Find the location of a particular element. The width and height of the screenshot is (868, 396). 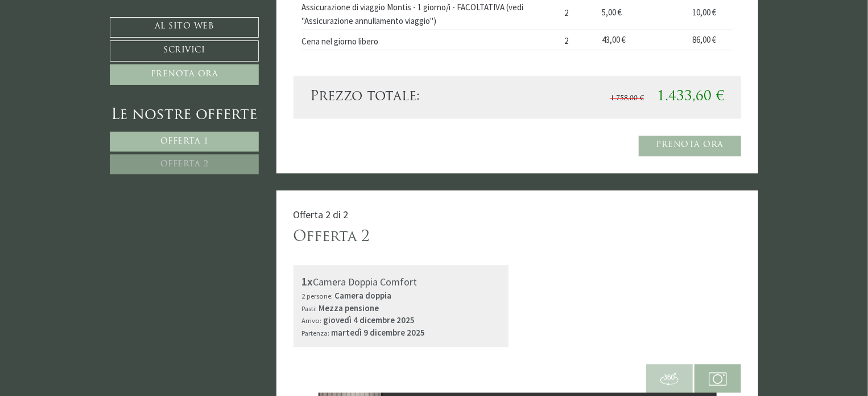

font: Assicurazione di viaggio Montis - 1 giorno/i - FACOLTATIVA (vedi "Assicurazione annullamento viag... is located at coordinates (413, 14).